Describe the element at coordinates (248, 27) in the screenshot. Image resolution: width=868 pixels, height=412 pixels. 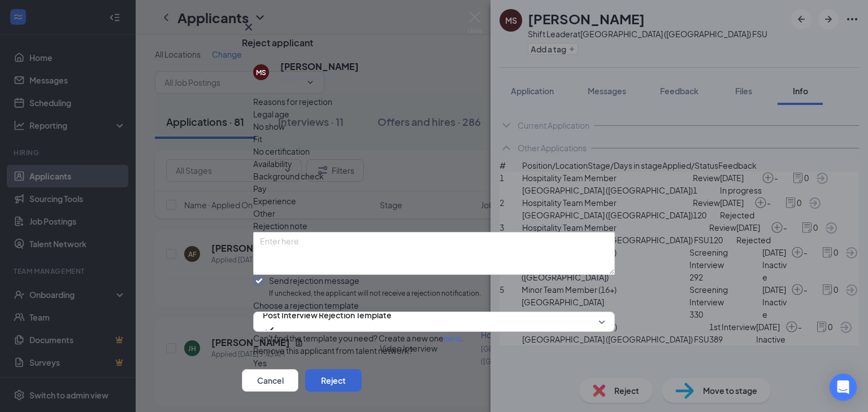
I see `svg: Cross` at that location.